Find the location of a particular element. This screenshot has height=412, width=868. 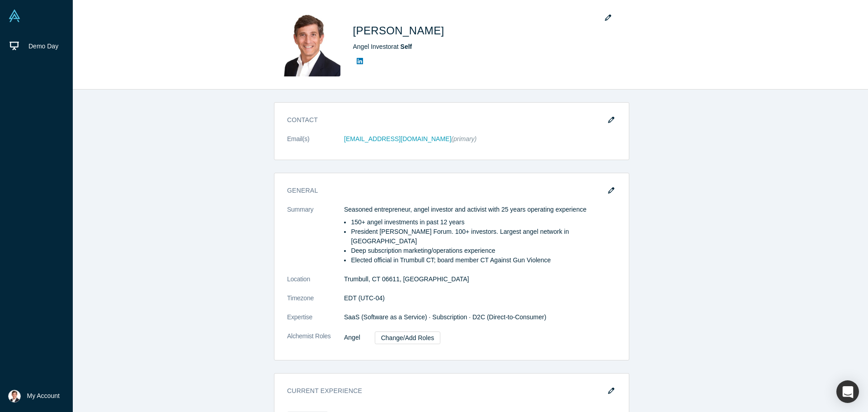

span: My Account is located at coordinates (44, 396).